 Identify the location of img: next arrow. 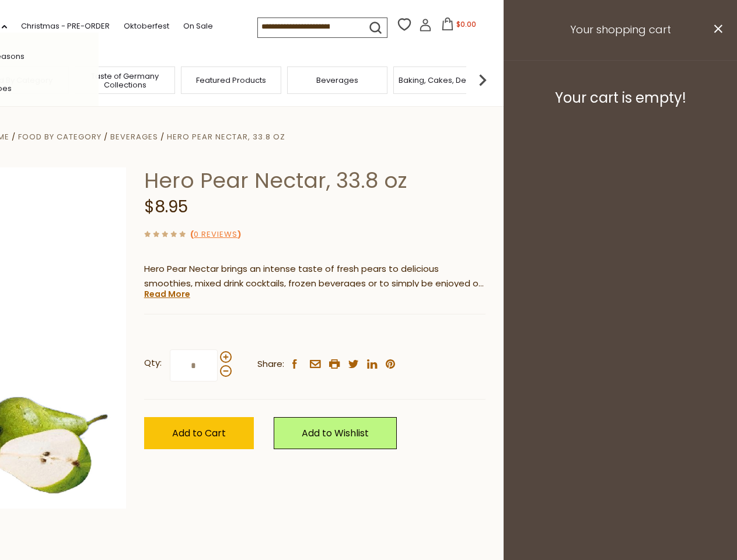
(483, 80).